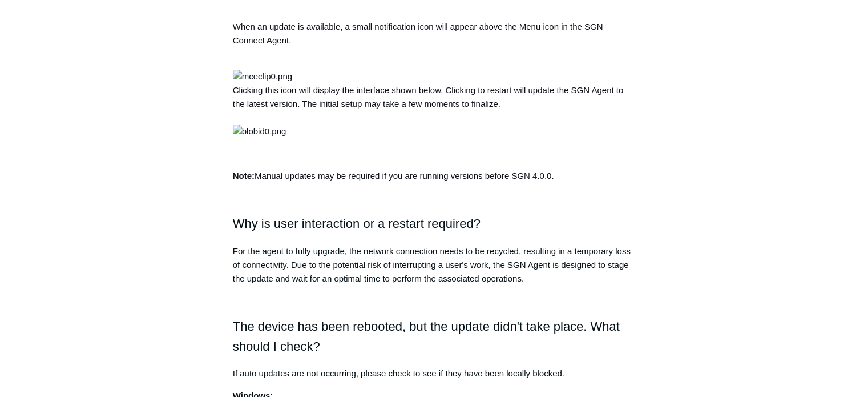  What do you see at coordinates (260, 131) in the screenshot?
I see `img: blobid0.png` at bounding box center [260, 131].